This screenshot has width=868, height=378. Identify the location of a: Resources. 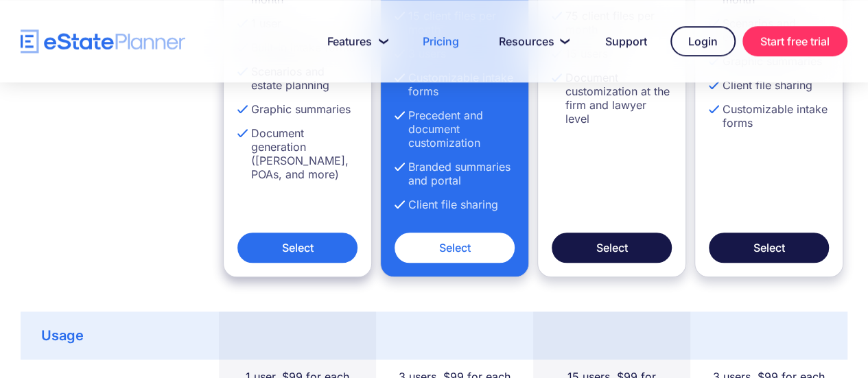
(532, 41).